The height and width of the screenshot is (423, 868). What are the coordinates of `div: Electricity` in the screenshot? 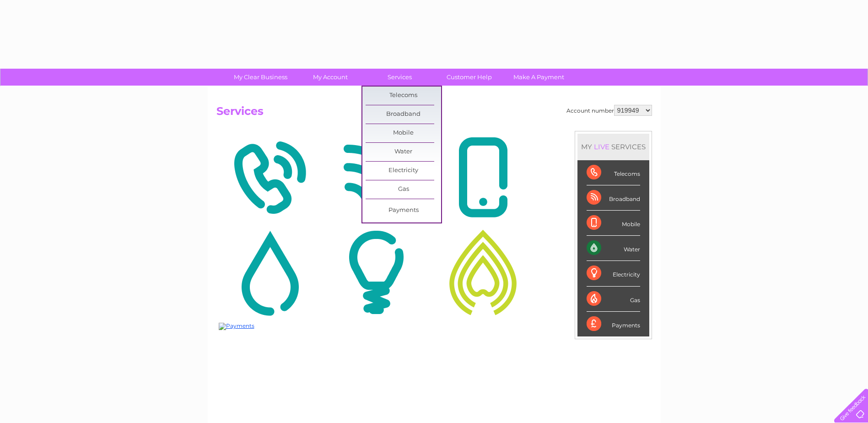 It's located at (613, 273).